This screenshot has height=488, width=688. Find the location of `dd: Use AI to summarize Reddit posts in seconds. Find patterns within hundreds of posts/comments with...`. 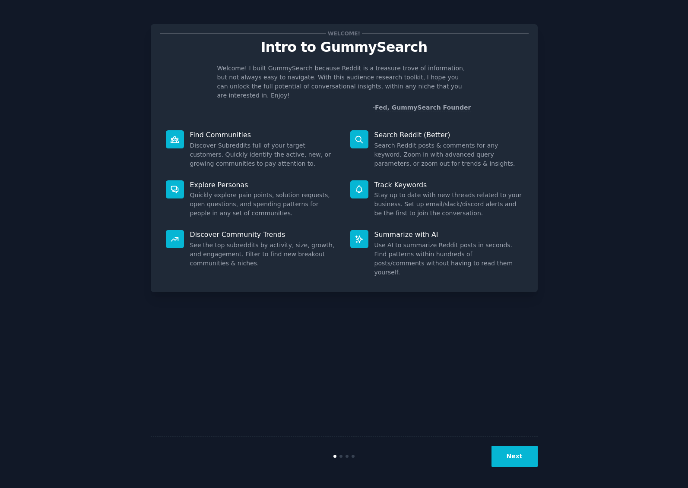

dd: Use AI to summarize Reddit posts in seconds. Find patterns within hundreds of posts/comments with... is located at coordinates (448, 259).